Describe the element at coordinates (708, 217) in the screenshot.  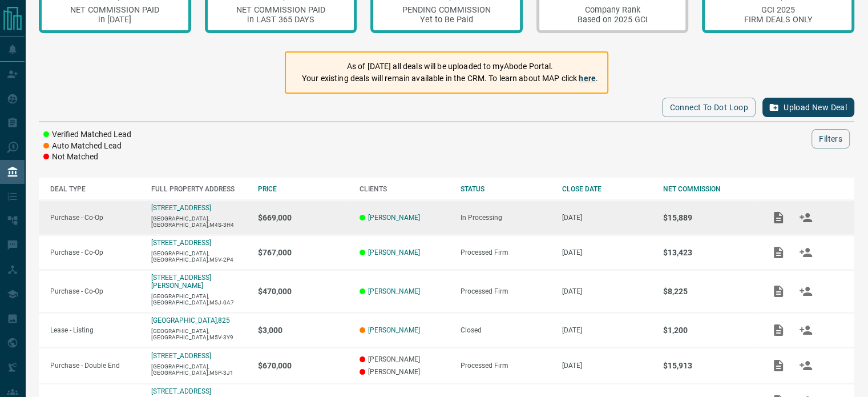
I see `p: $15,889` at that location.